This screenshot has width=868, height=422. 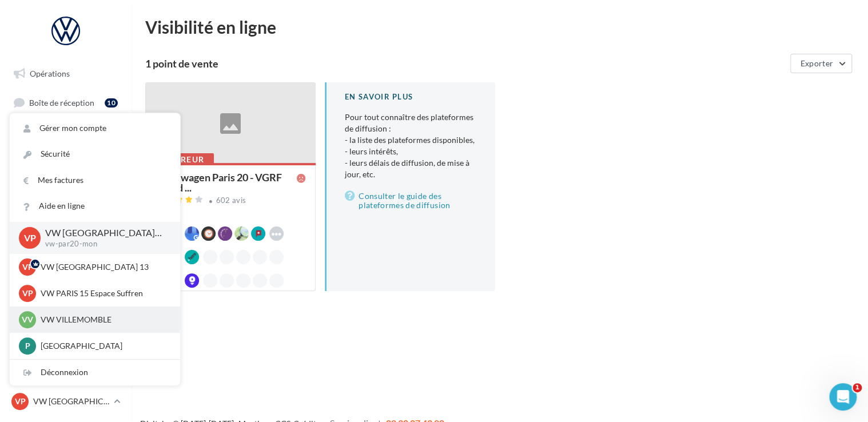 What do you see at coordinates (465, 64) in the screenshot?
I see `div: 1 point de vente` at bounding box center [465, 64].